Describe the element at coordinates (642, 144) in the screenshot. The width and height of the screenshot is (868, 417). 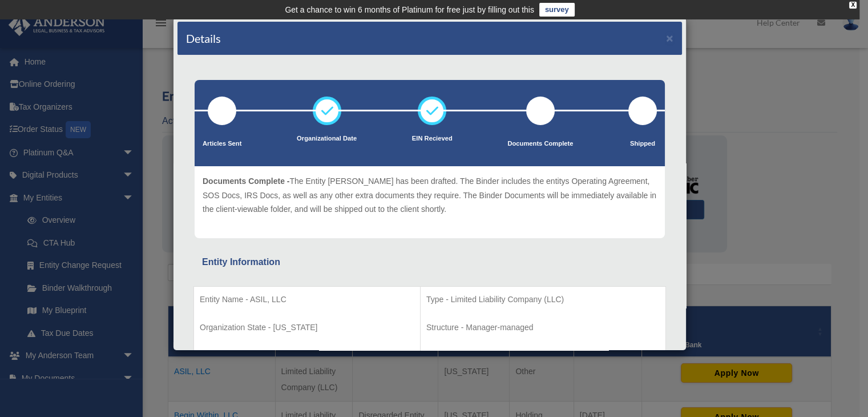
I see `p: Shipped` at that location.